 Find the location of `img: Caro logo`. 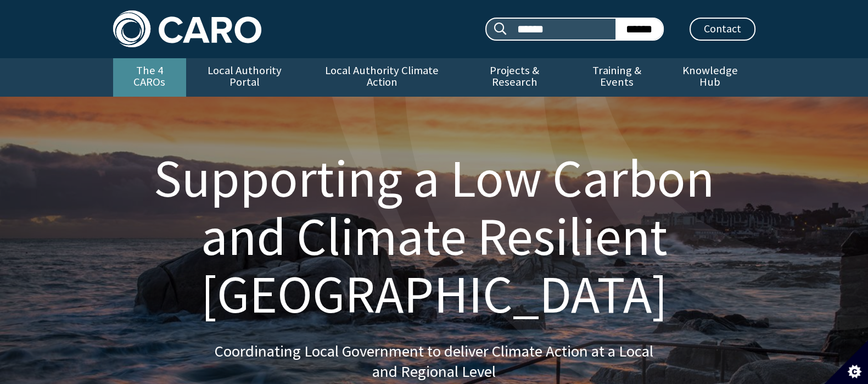

img: Caro logo is located at coordinates (187, 28).